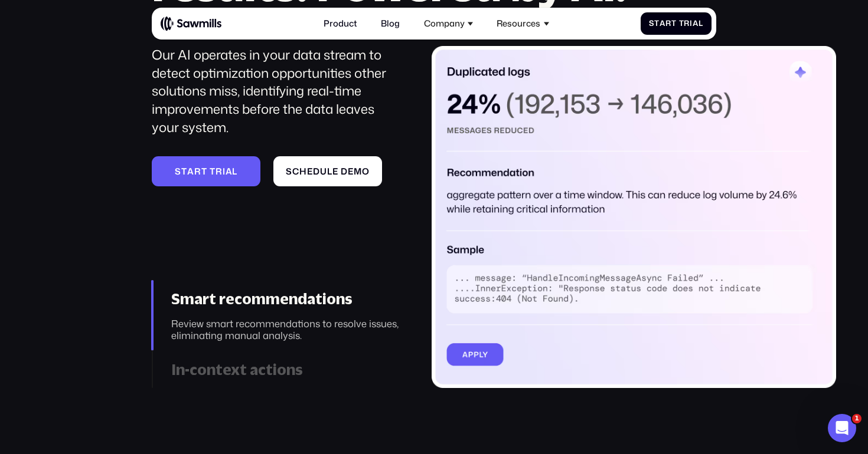 This screenshot has width=868, height=454. Describe the element at coordinates (682, 23) in the screenshot. I see `span: T` at that location.